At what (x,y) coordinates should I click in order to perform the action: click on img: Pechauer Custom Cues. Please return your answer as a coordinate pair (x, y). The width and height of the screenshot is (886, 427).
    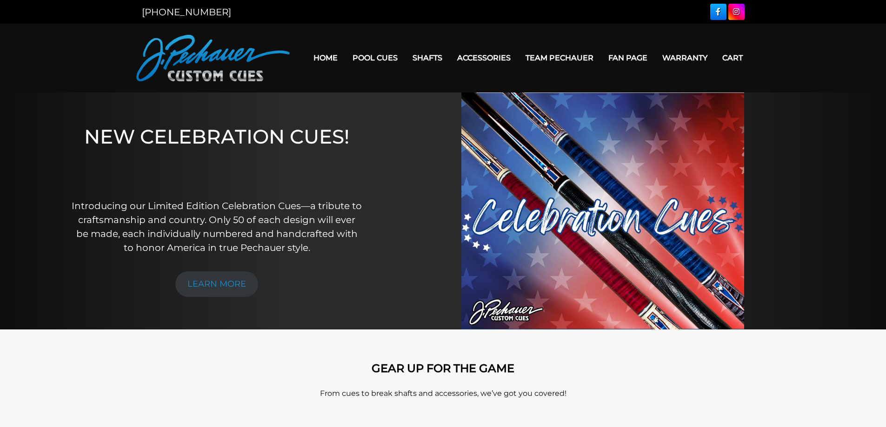
    Looking at the image, I should click on (213, 58).